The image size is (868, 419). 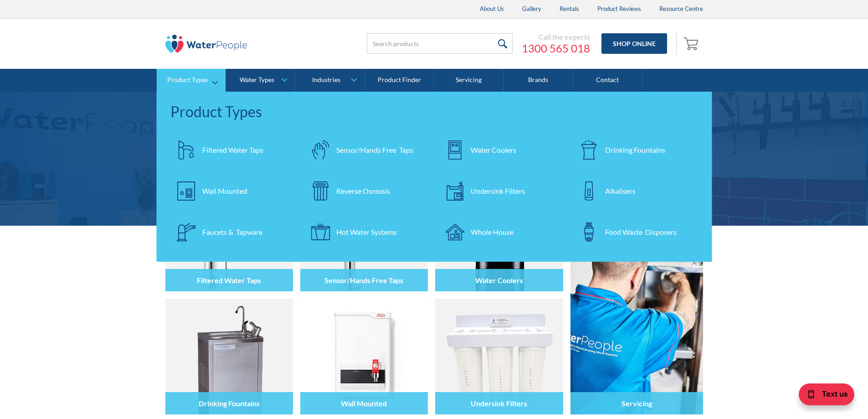 What do you see at coordinates (50, 21) in the screenshot?
I see `button: Select to open the chat widget` at bounding box center [50, 21].